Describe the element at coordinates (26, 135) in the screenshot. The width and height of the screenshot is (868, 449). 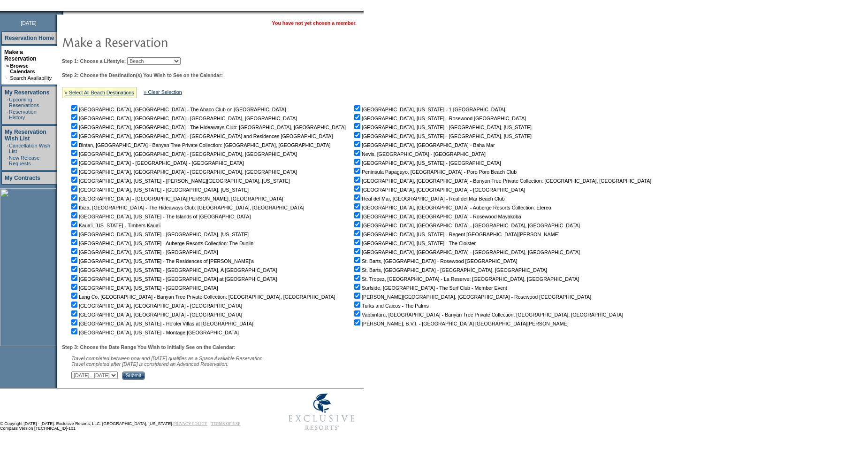
I see `a: My Reservation Wish List` at that location.